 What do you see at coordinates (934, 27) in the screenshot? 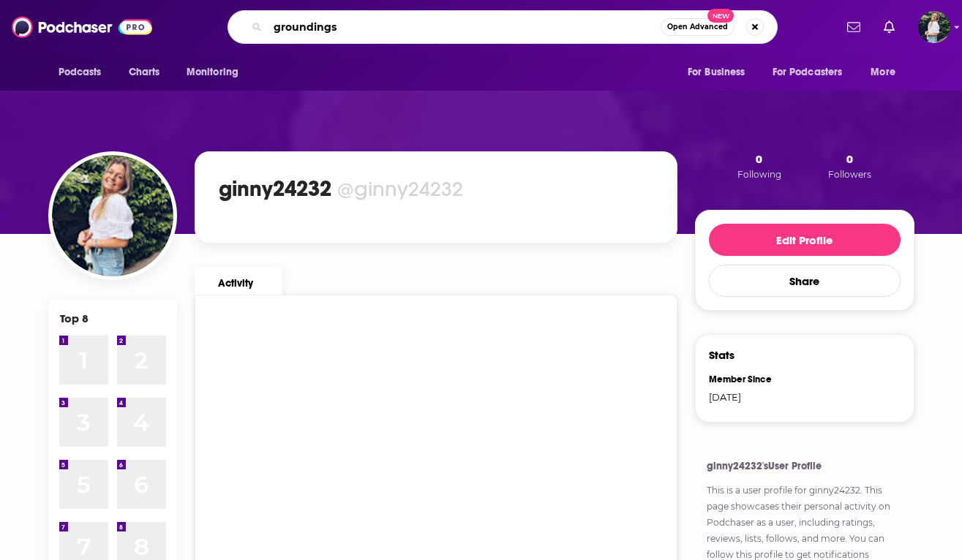
I see `button: Show profile menu` at bounding box center [934, 27].